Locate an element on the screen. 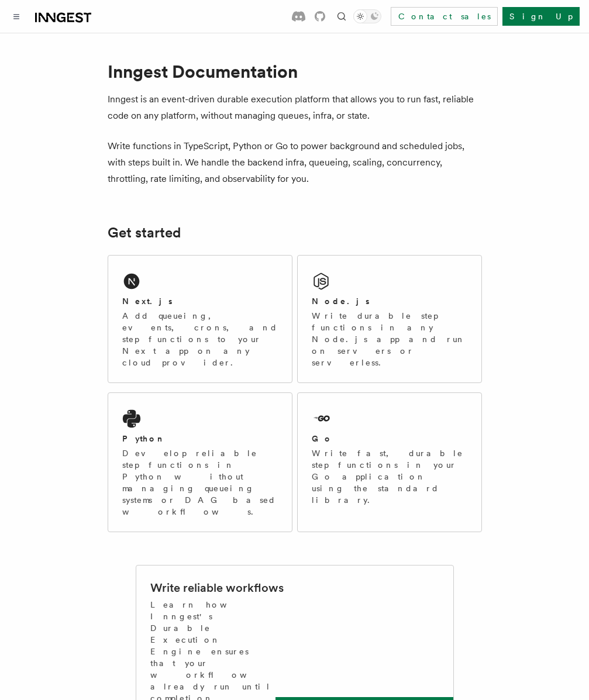 This screenshot has height=700, width=589. button: Find something... is located at coordinates (341, 16).